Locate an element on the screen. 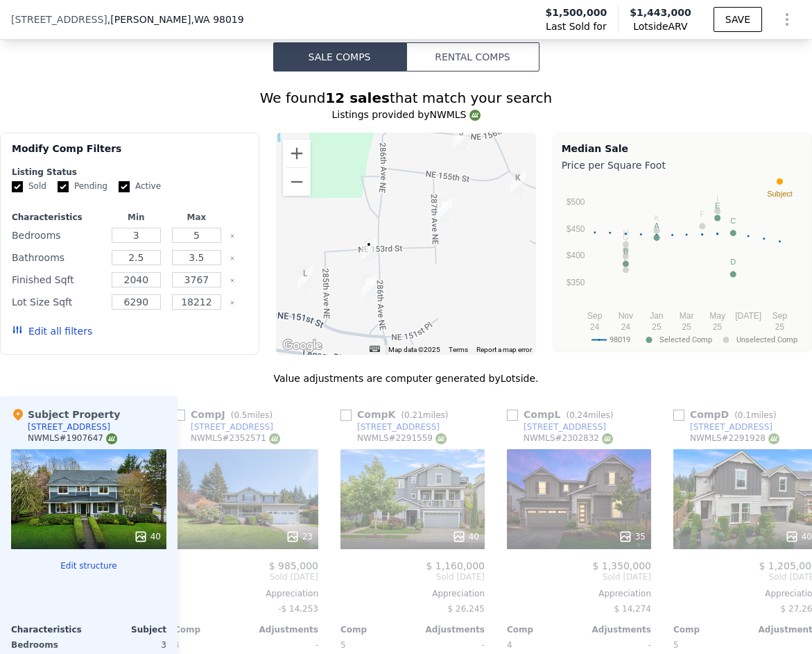 This screenshot has width=812, height=654. span: Lotside ARV is located at coordinates (660, 27).